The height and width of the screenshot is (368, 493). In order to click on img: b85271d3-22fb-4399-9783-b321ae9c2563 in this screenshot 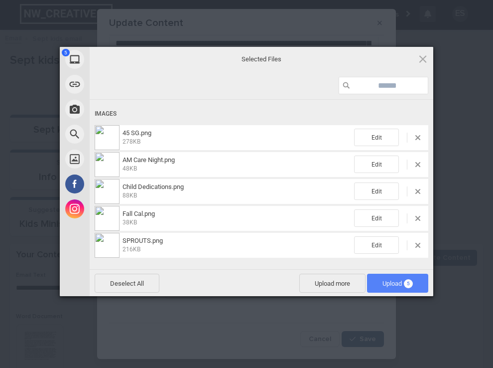, I will do `click(107, 137)`.